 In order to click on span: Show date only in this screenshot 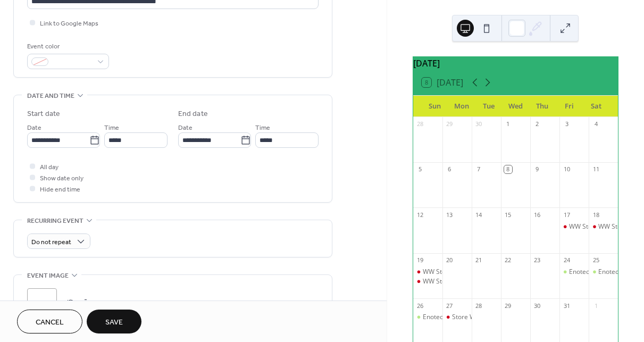, I will do `click(62, 178)`.